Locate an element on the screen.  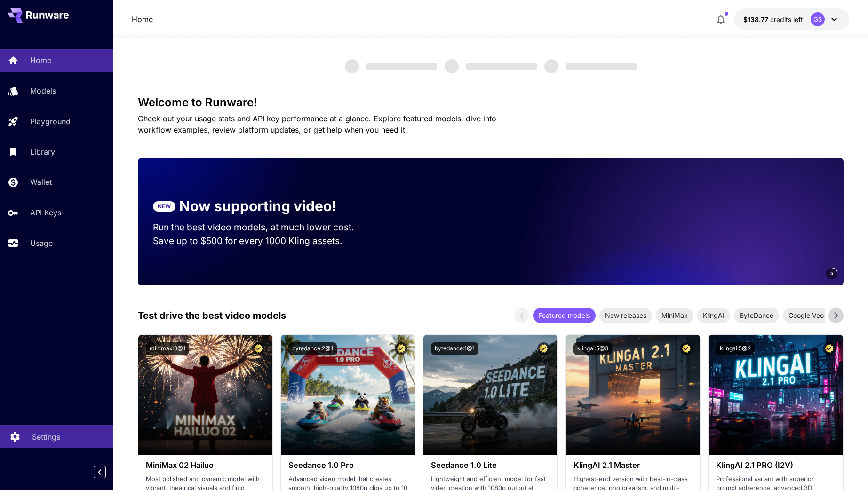
p: Playground is located at coordinates (51, 121).